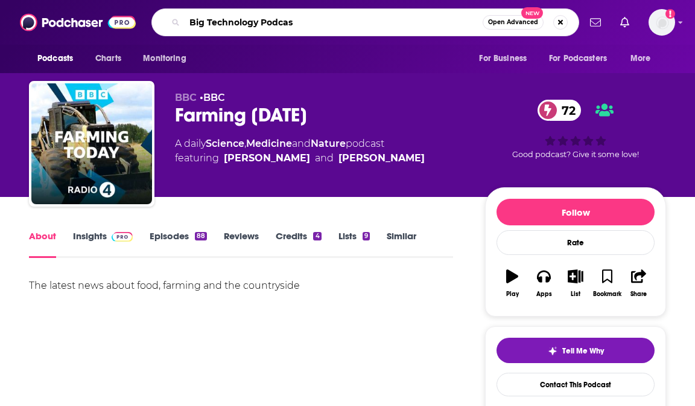 This screenshot has width=695, height=406. Describe the element at coordinates (92, 144) in the screenshot. I see `a: Farming Today` at that location.